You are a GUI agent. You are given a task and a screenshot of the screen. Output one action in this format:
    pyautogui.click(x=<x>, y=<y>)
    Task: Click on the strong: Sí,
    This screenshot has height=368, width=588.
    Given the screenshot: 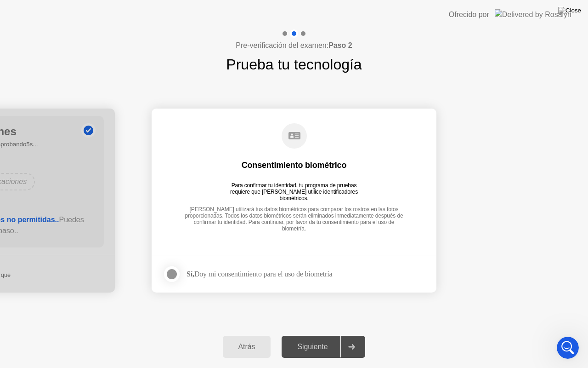 What is the action you would take?
    pyautogui.click(x=190, y=274)
    